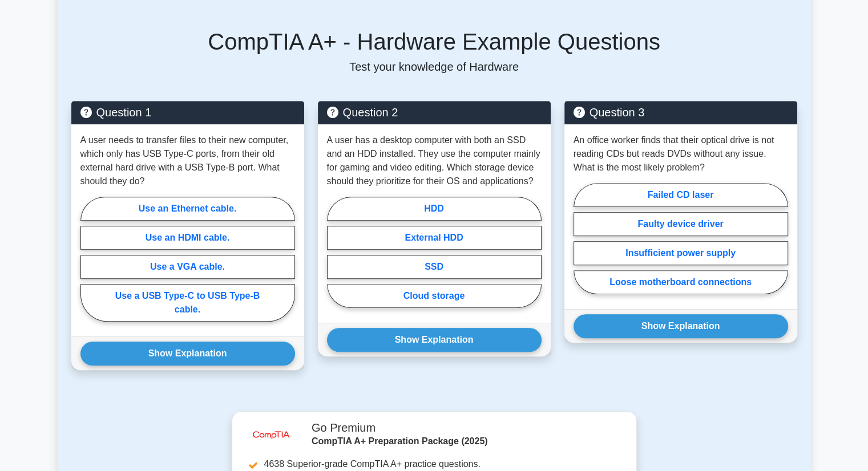  Describe the element at coordinates (434, 161) in the screenshot. I see `p: A user has a desktop computer with both an SSD and an HDD installed. They use the computer mainly...` at that location.